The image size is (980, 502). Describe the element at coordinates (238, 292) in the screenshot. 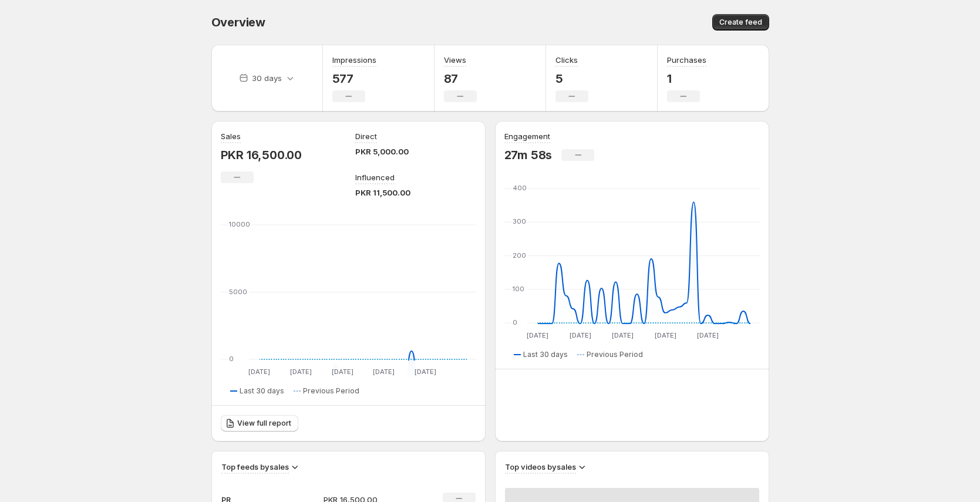

I see `text: 5000` at that location.